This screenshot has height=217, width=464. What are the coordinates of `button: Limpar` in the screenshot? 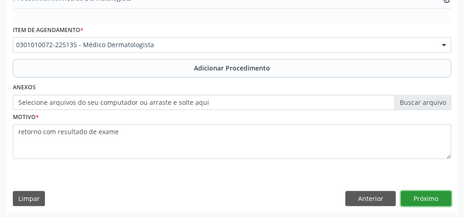 It's located at (29, 199).